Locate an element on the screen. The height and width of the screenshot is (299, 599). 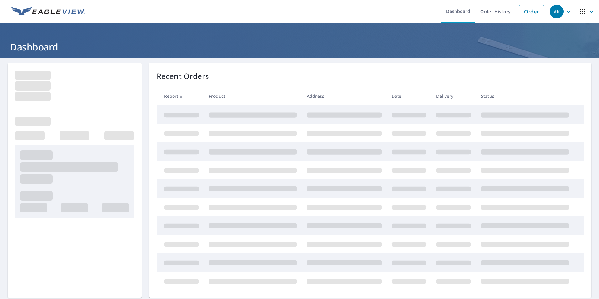
h1: Dashboard is located at coordinates (299, 47).